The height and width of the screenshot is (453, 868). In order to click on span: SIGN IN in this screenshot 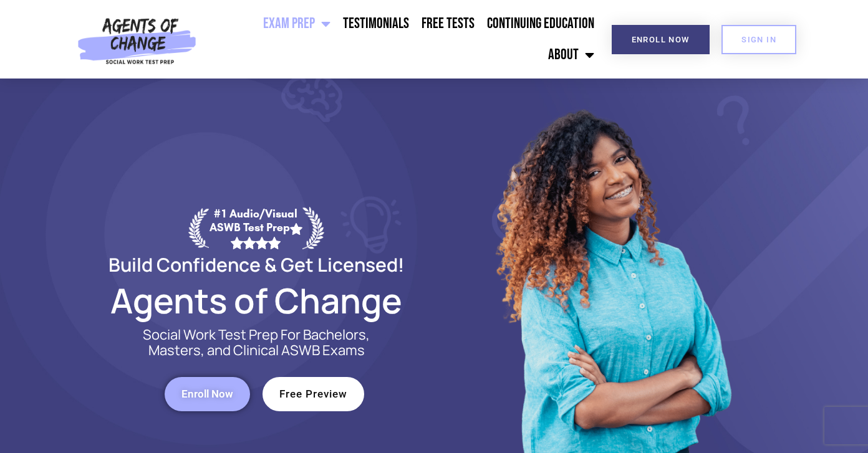, I will do `click(759, 39)`.